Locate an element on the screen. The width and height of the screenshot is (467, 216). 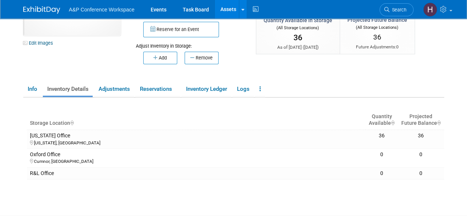
span: Search is located at coordinates (398, 10).